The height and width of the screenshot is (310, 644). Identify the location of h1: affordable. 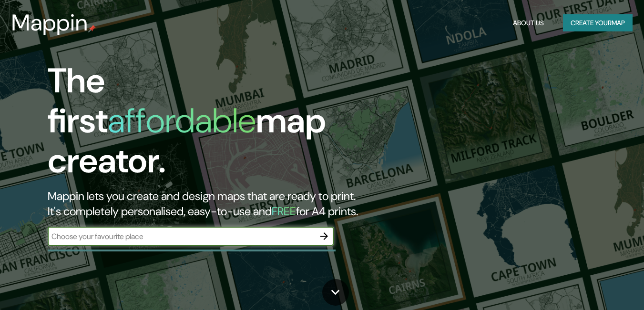
(181, 120).